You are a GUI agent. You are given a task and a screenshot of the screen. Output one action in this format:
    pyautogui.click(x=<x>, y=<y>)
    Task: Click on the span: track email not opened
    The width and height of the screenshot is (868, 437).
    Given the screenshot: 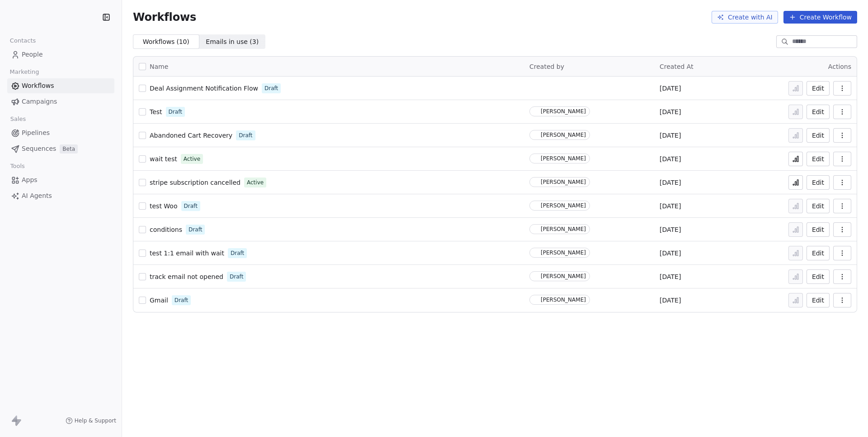 What is the action you would take?
    pyautogui.click(x=186, y=276)
    